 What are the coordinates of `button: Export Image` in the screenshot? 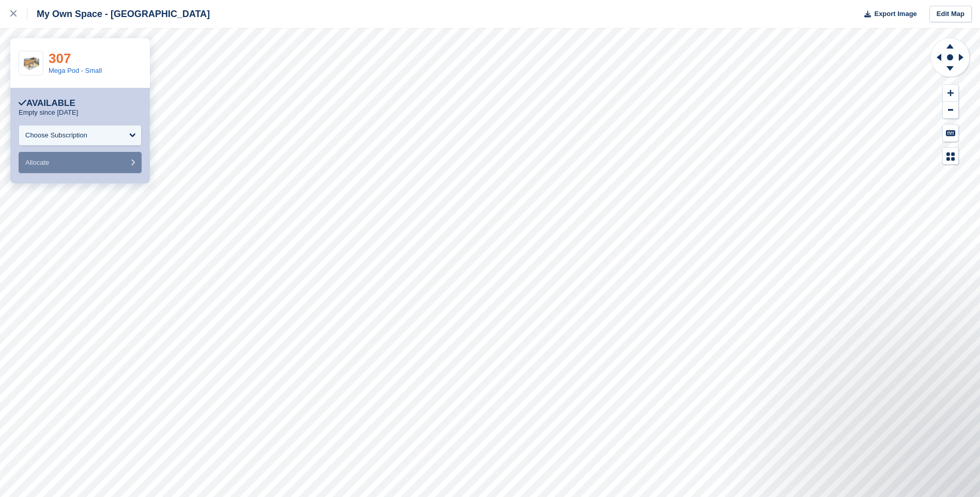 It's located at (888, 14).